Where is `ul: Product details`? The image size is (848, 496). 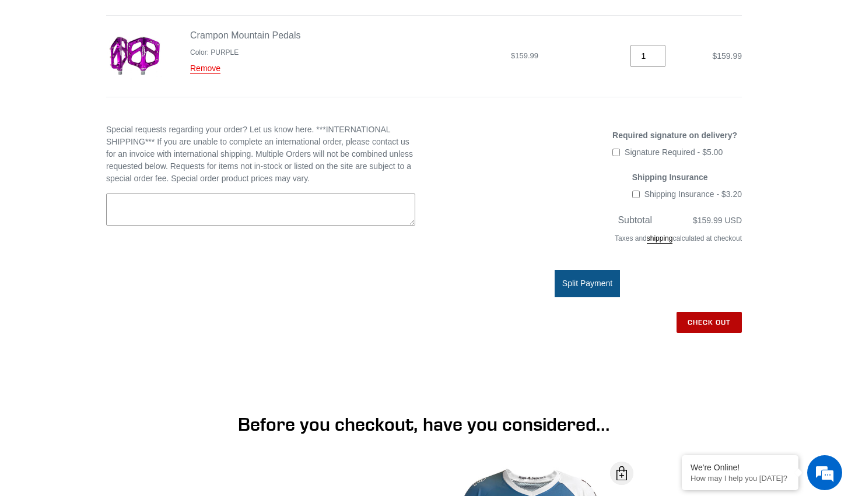 ul: Product details is located at coordinates (245, 51).